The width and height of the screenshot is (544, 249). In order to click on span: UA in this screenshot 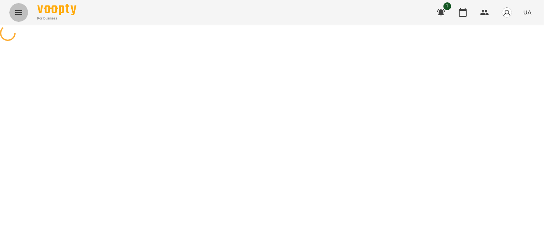, I will do `click(527, 12)`.